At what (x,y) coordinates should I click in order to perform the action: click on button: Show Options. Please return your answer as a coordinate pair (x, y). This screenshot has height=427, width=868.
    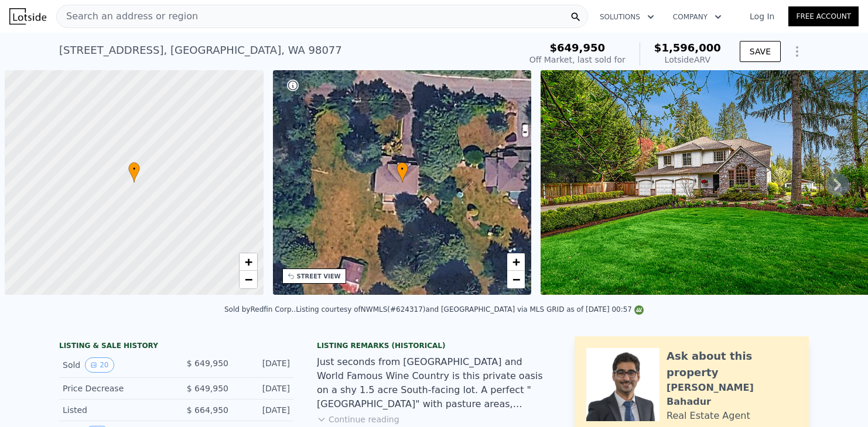
    Looking at the image, I should click on (797, 52).